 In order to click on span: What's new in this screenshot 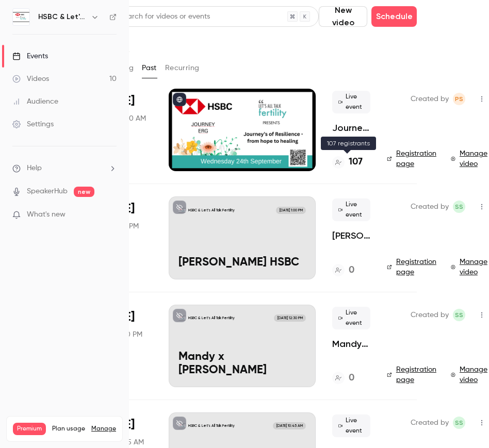, I will do `click(46, 214)`.